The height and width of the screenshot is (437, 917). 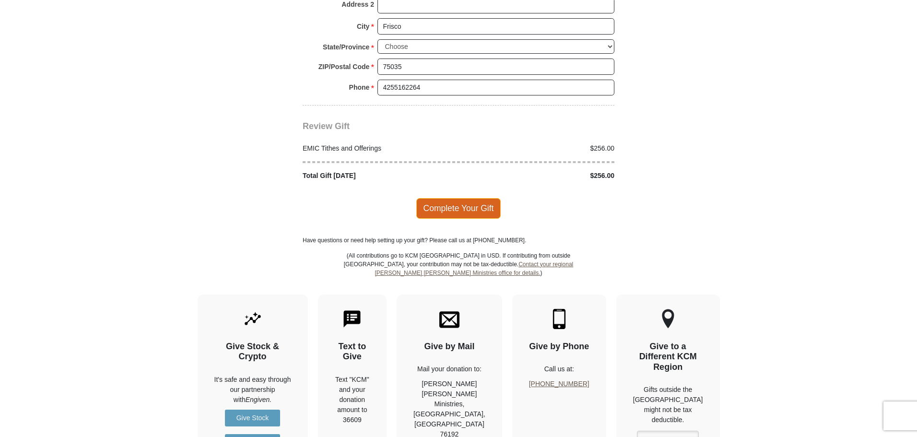 What do you see at coordinates (378, 148) in the screenshot?
I see `div: EMIC Tithes and Offerings` at bounding box center [378, 148].